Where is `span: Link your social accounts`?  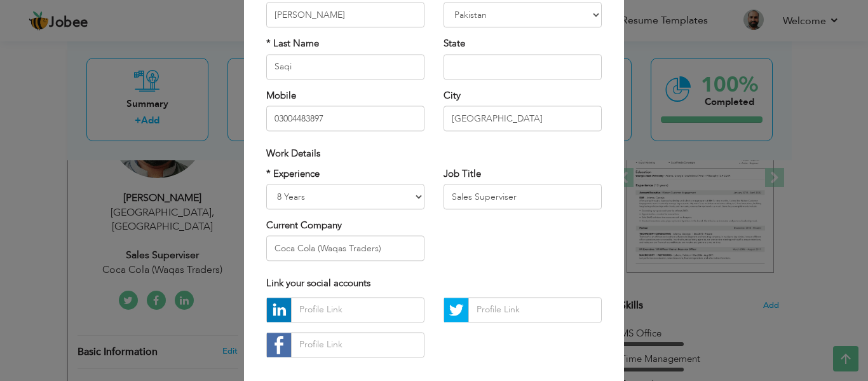 span: Link your social accounts is located at coordinates (319, 283).